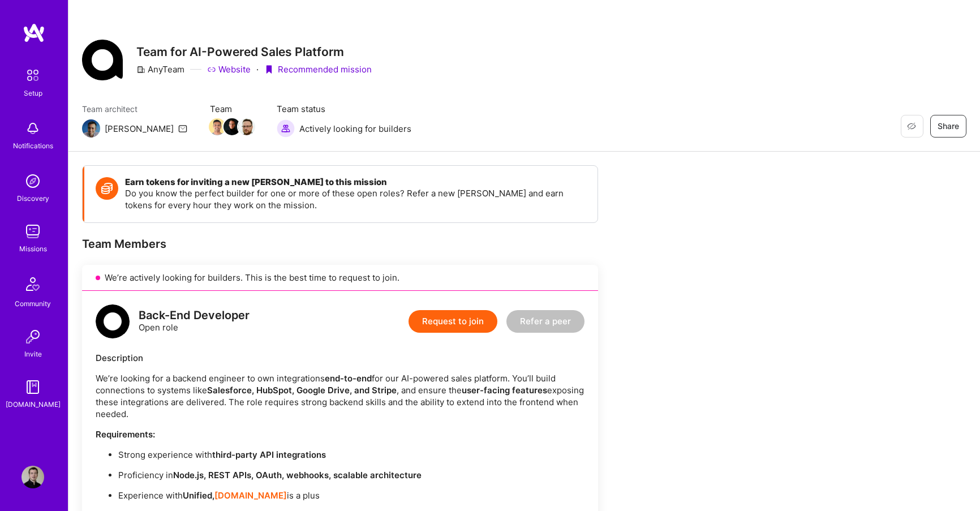 The image size is (980, 511). What do you see at coordinates (340, 244) in the screenshot?
I see `div: Team Members` at bounding box center [340, 244].